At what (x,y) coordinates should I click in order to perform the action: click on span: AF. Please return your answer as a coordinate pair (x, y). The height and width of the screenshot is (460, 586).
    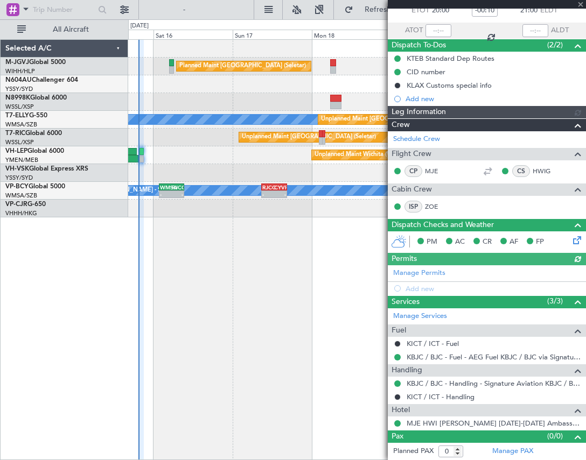
    Looking at the image, I should click on (513, 242).